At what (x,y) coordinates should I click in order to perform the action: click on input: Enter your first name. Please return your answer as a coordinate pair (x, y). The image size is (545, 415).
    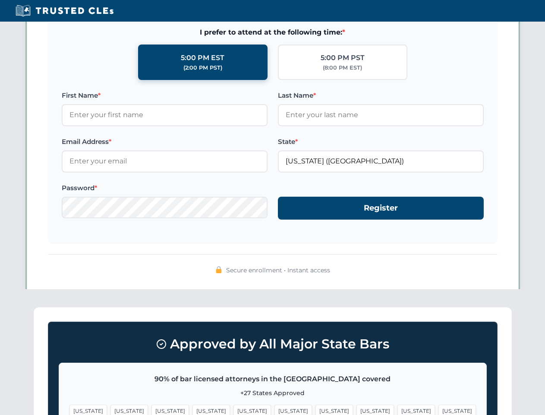
    Looking at the image, I should click on (165, 115).